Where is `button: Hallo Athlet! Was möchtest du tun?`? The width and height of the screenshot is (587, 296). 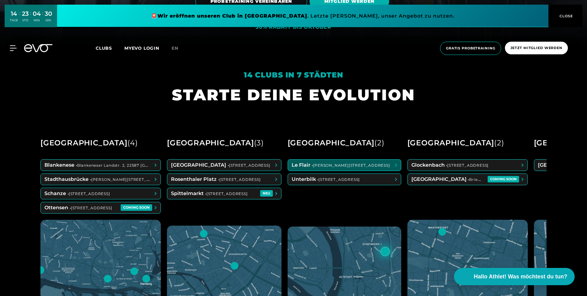 button: Hallo Athlet! Was möchtest du tun? is located at coordinates (514, 276).